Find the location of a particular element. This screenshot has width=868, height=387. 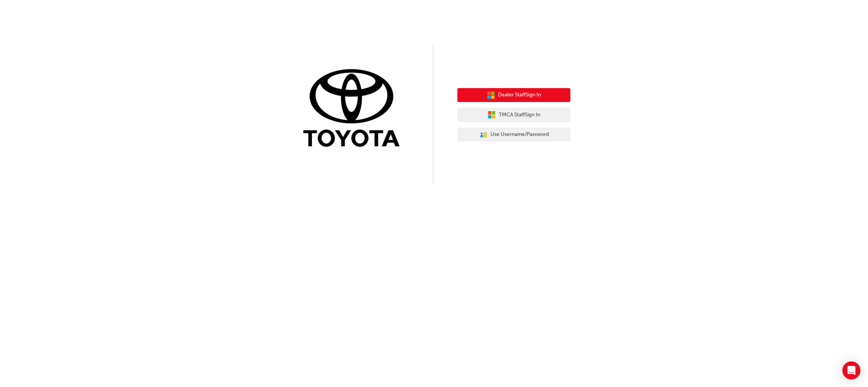

span: Use Username/Password is located at coordinates (519, 135).